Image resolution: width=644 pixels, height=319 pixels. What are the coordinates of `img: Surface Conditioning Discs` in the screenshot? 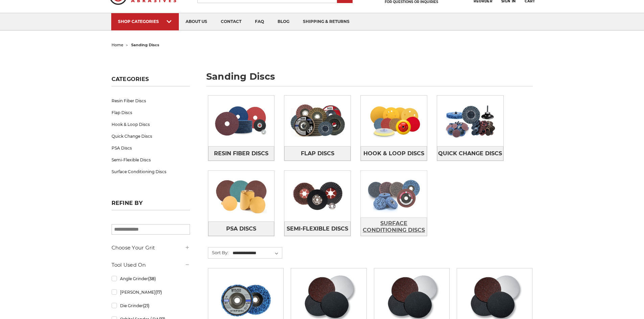 It's located at (394, 194).